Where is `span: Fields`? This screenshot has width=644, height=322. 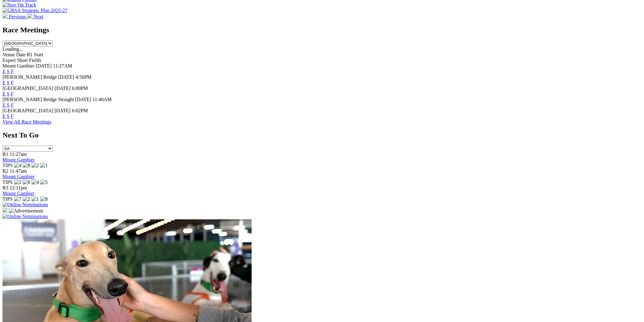
span: Fields is located at coordinates (35, 60).